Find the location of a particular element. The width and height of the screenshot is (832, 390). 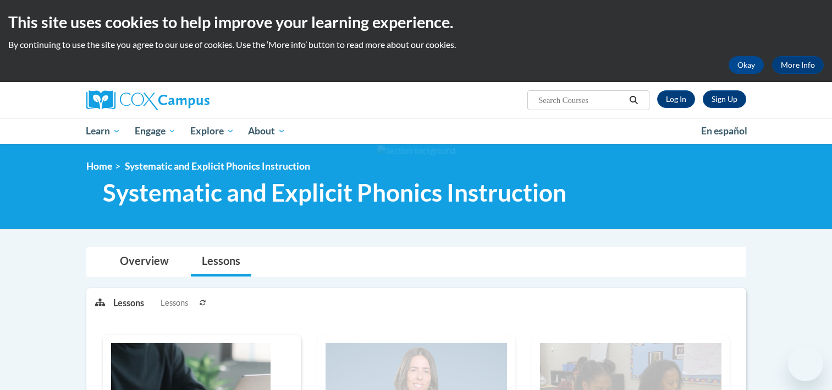

a: Home is located at coordinates (99, 166).